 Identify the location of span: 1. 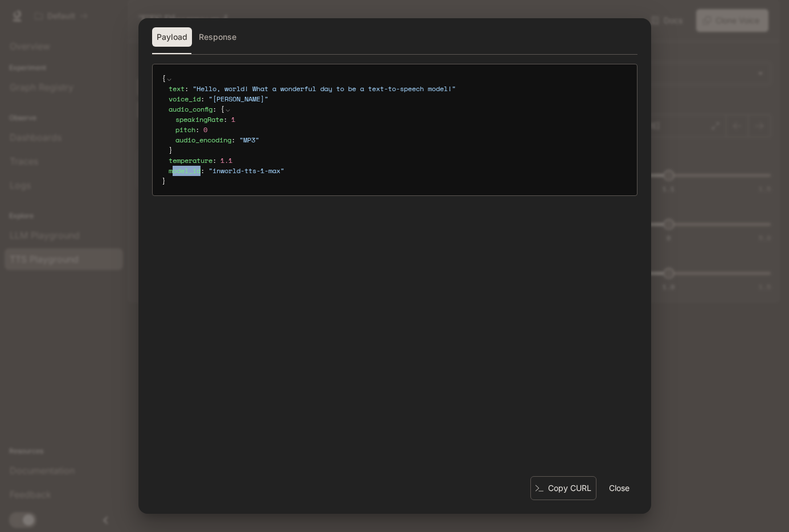
(233, 119).